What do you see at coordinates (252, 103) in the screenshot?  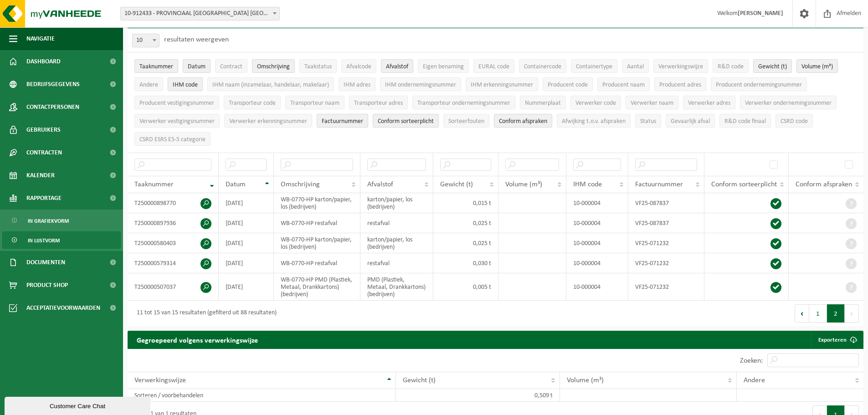 I see `span: Transporteur code` at bounding box center [252, 103].